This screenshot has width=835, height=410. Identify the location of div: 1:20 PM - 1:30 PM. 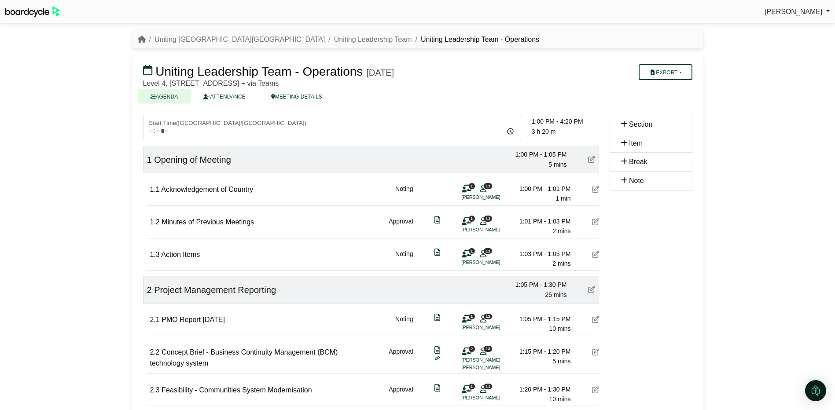
(540, 389).